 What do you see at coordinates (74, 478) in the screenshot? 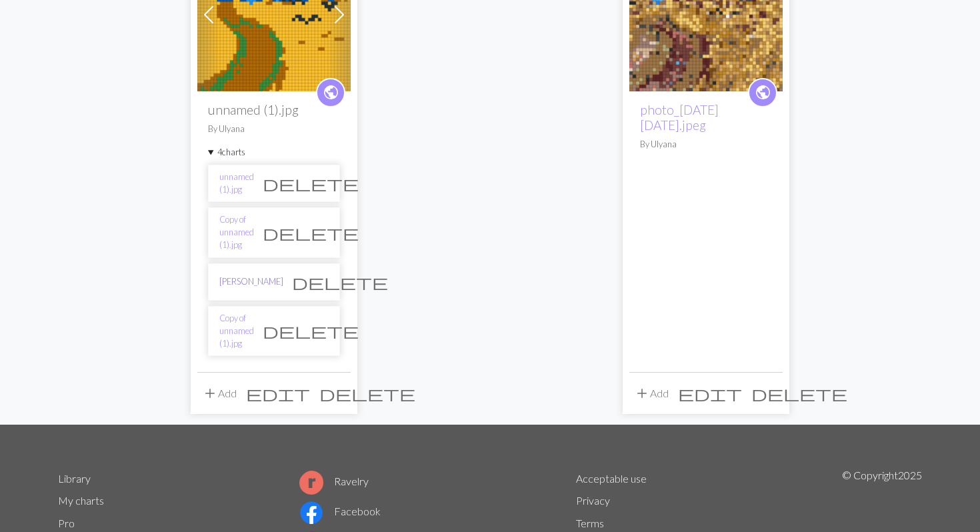
I see `a: Library` at bounding box center [74, 478].